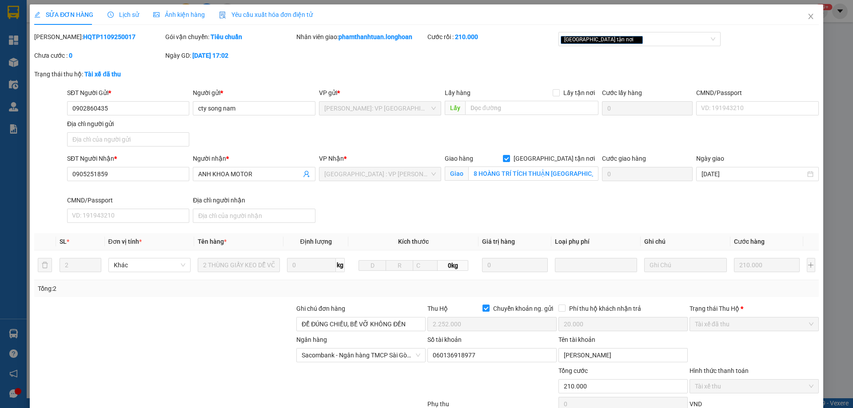  What do you see at coordinates (533, 174) in the screenshot?
I see `input: Giao tận nơi` at bounding box center [533, 174].